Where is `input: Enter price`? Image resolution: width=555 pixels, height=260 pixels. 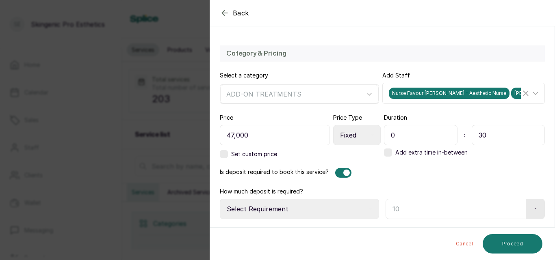 input: Enter price is located at coordinates (275, 135).